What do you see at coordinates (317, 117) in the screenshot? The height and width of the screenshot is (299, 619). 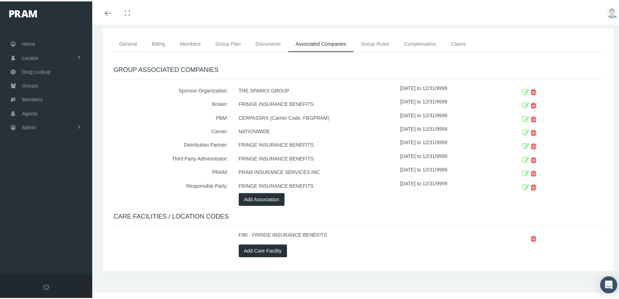 I see `div: CERPASSRX (Carrier Code: FBGPRAM)` at bounding box center [317, 117].